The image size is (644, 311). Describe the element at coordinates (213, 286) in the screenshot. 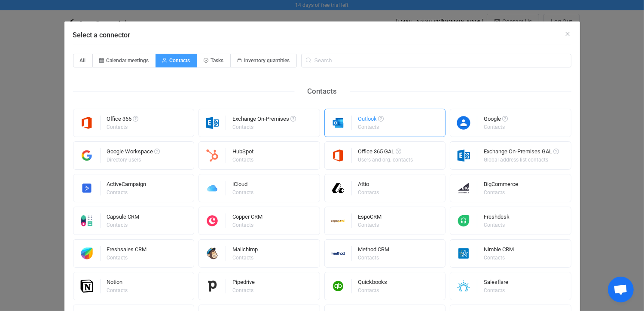

I see `img: pipedrive.png` at that location.